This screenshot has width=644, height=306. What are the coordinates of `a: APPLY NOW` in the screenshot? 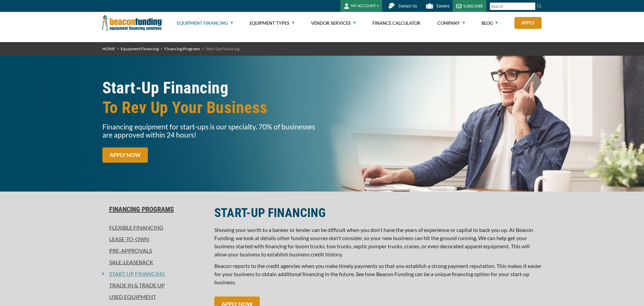 It's located at (125, 155).